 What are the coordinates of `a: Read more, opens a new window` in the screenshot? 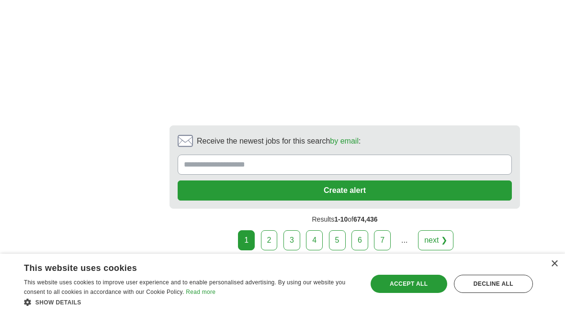 It's located at (201, 292).